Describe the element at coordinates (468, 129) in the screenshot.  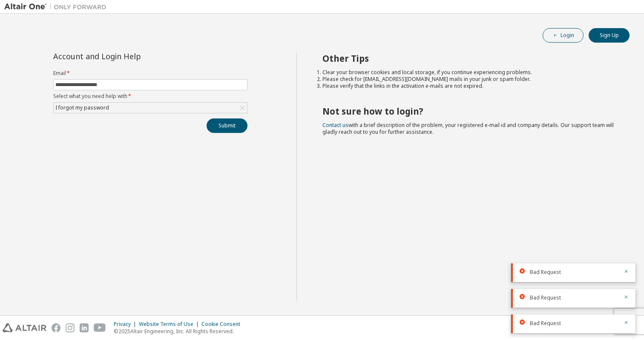
I see `span: with a brief description of the problem, your registered e-mail id and company details. Our suppo...` at that location.